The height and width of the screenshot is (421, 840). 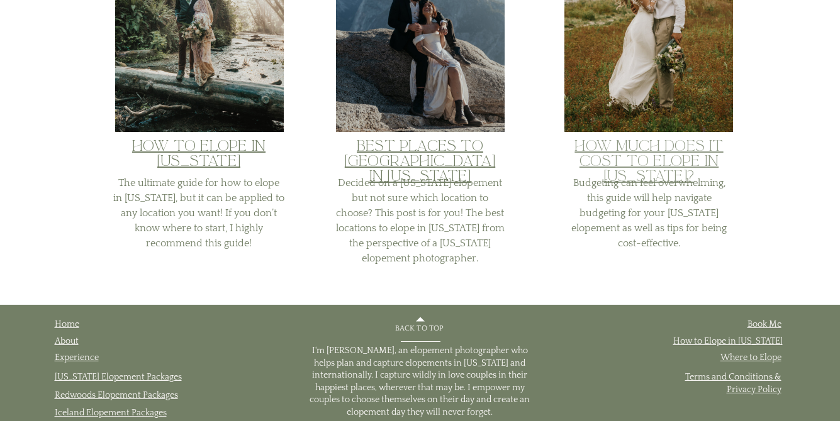 What do you see at coordinates (419, 331) in the screenshot?
I see `h2: back to top` at bounding box center [419, 331].